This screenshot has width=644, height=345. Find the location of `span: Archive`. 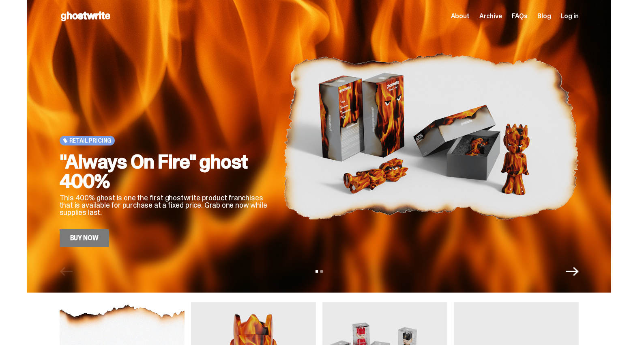

span: Archive is located at coordinates (491, 17).